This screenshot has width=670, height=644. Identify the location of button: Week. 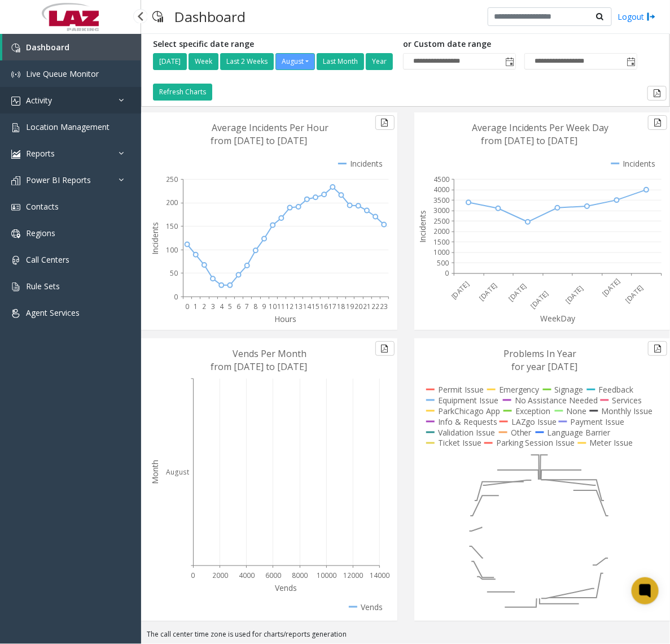
(203, 61).